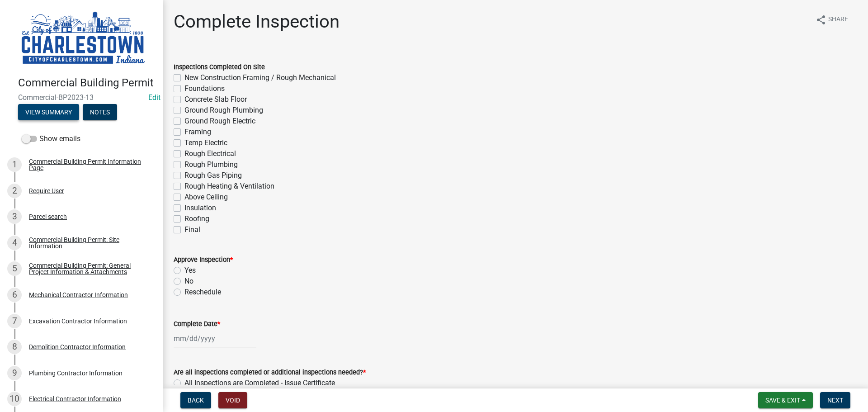  Describe the element at coordinates (269, 373) in the screenshot. I see `label: Are all inspections completed or additional inspections needed?` at that location.